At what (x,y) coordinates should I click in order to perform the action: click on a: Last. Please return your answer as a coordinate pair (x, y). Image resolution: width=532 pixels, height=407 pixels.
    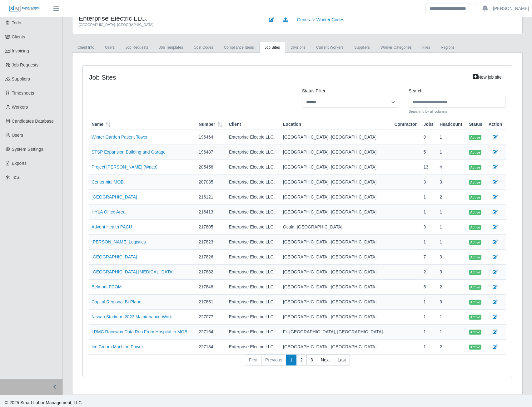
    Looking at the image, I should click on (342, 360).